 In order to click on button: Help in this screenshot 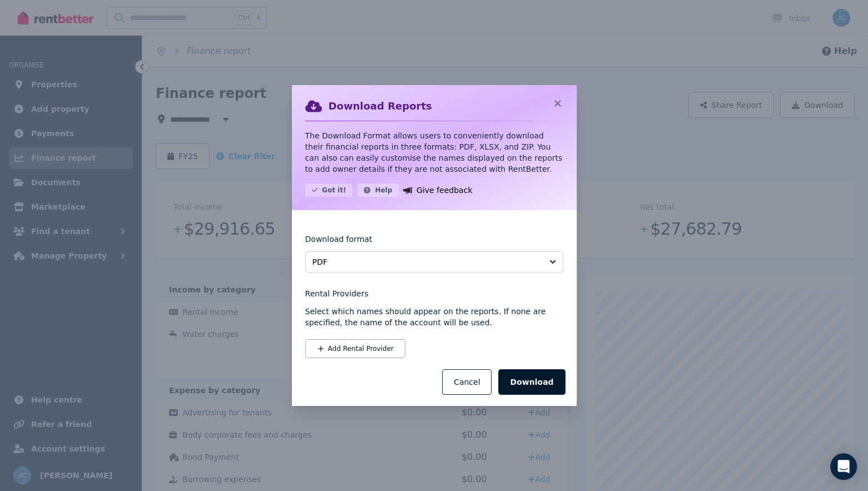, I will do `click(377, 190)`.